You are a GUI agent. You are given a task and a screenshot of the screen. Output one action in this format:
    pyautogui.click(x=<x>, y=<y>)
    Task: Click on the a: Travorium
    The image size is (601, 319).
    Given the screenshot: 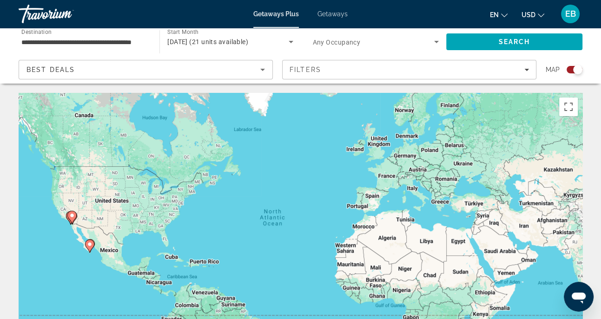 What is the action you would take?
    pyautogui.click(x=65, y=14)
    